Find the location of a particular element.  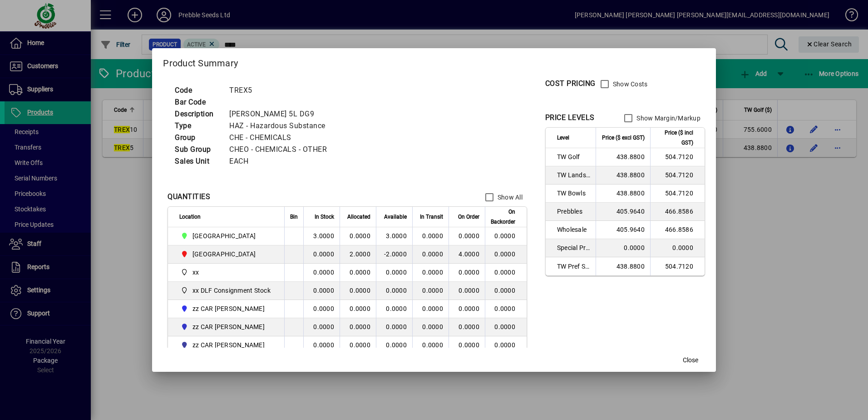

span: TW Bowls is located at coordinates (573, 193).